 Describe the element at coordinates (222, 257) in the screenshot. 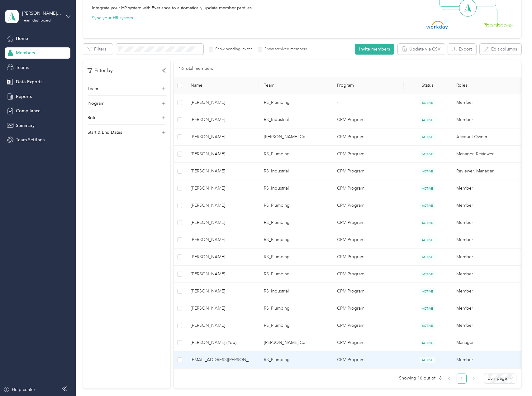

I see `td: John Wienke` at that location.